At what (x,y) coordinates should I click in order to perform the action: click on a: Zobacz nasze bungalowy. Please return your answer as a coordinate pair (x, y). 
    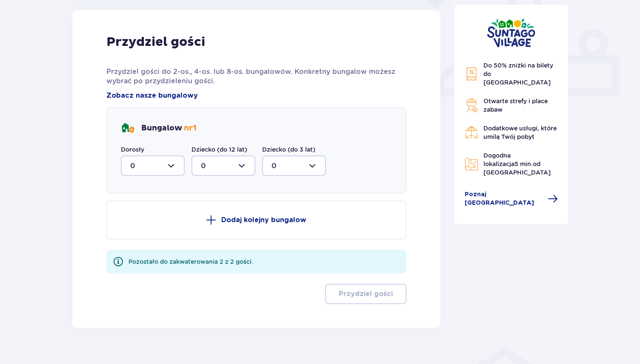
    Looking at the image, I should click on (152, 96).